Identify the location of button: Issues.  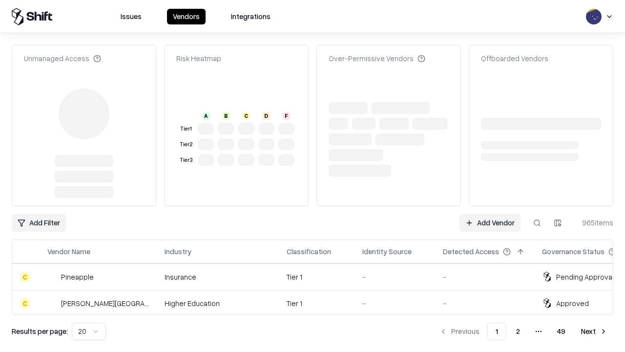
(131, 17).